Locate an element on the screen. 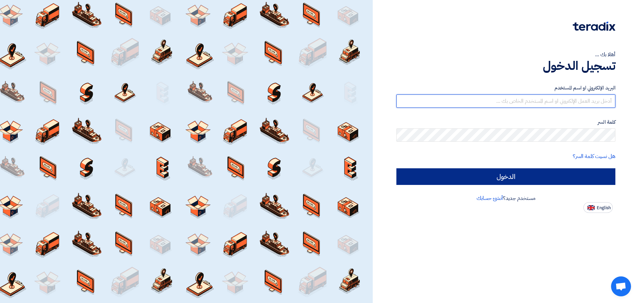 The height and width of the screenshot is (303, 639). img: en-US.png is located at coordinates (591, 208).